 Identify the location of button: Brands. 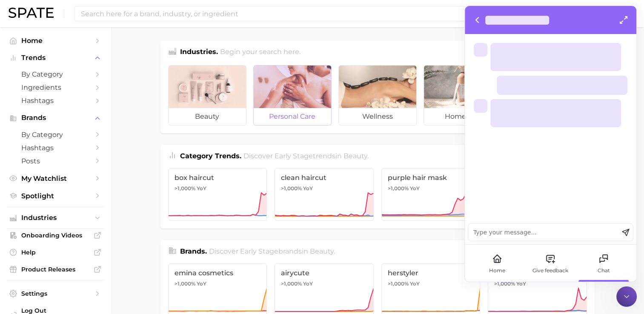
(55, 118).